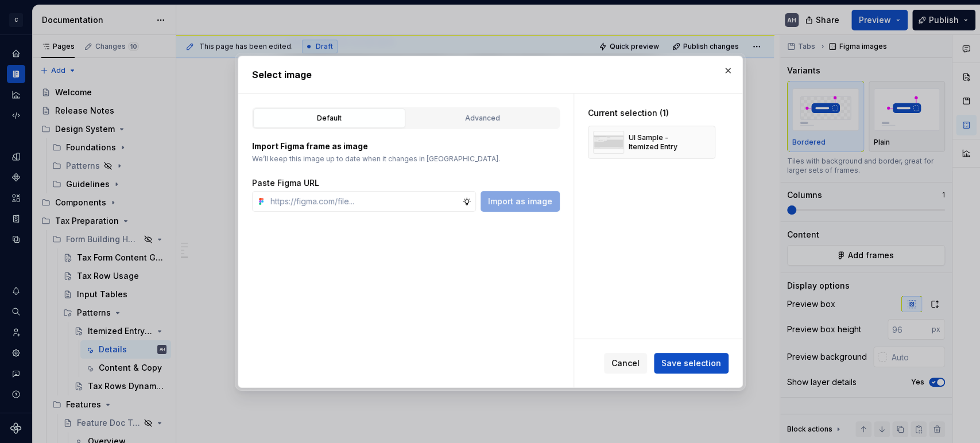 This screenshot has height=443, width=980. Describe the element at coordinates (625, 363) in the screenshot. I see `span: Cancel` at that location.